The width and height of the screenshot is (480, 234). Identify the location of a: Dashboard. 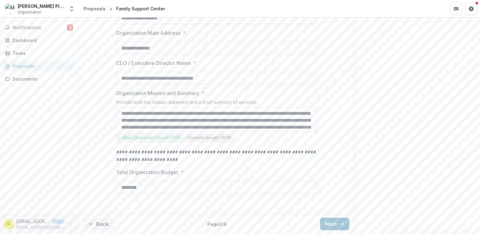
(39, 40).